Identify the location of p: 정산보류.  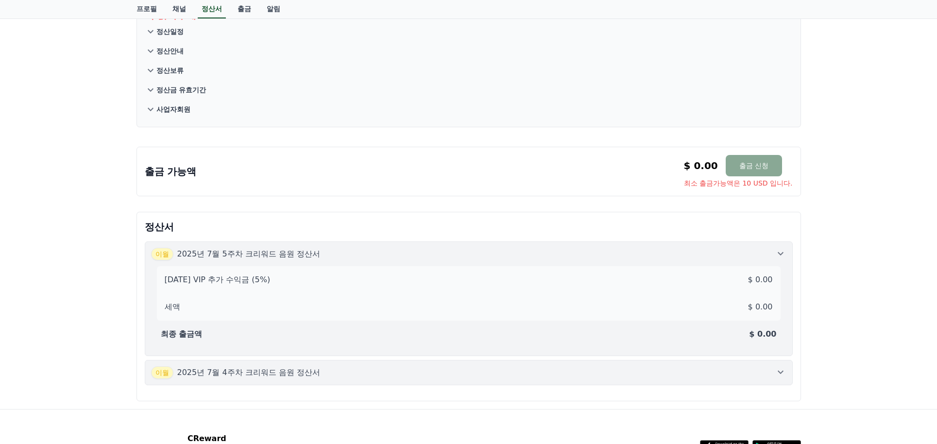
(170, 70).